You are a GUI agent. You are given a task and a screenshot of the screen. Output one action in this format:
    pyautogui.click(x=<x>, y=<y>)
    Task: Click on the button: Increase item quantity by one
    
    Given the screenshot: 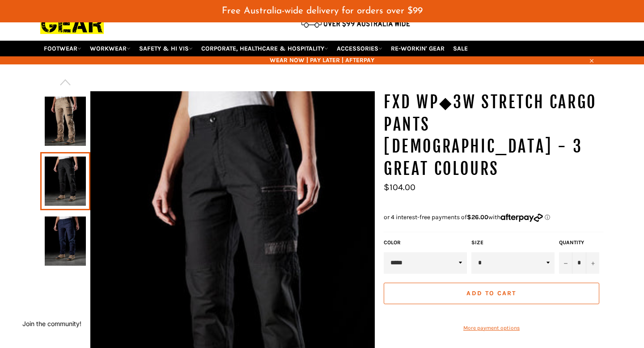 What is the action you would take?
    pyautogui.click(x=592, y=263)
    